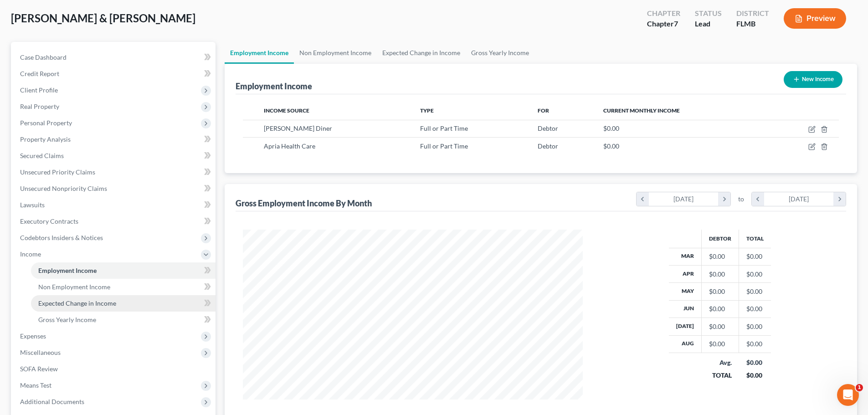 The height and width of the screenshot is (415, 868). I want to click on span: Unsecured Priority Claims, so click(57, 172).